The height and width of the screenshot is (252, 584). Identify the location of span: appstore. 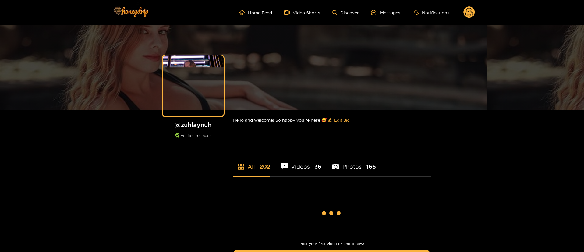
(241, 167).